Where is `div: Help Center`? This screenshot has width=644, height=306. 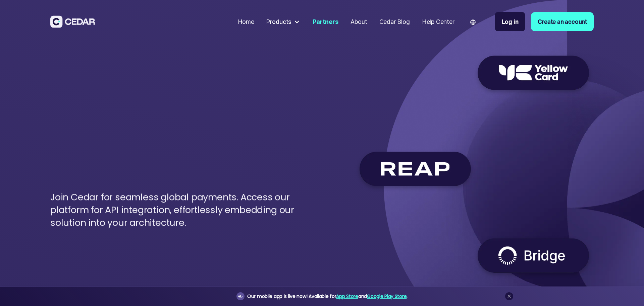 div: Help Center is located at coordinates (438, 21).